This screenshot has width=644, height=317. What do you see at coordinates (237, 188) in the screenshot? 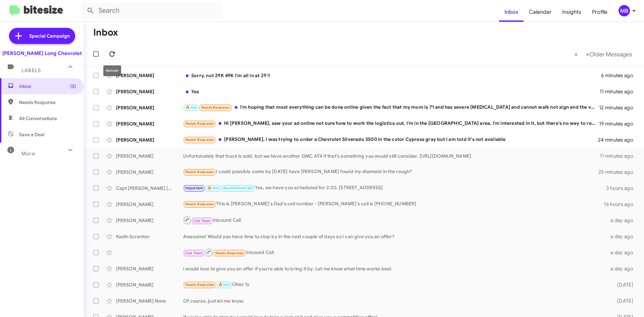
I see `span: Appointment Set` at bounding box center [237, 188].